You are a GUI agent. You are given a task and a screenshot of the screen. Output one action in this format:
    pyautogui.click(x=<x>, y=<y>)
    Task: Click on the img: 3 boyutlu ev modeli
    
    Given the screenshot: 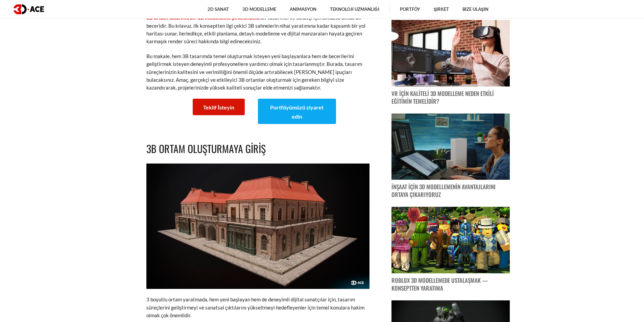 What is the action you would take?
    pyautogui.click(x=258, y=226)
    